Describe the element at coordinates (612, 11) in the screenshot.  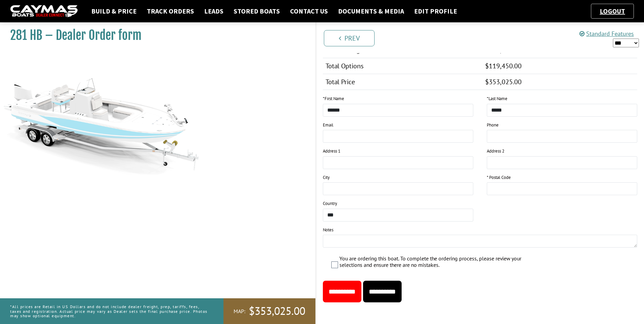
I see `a: Logout` at that location.